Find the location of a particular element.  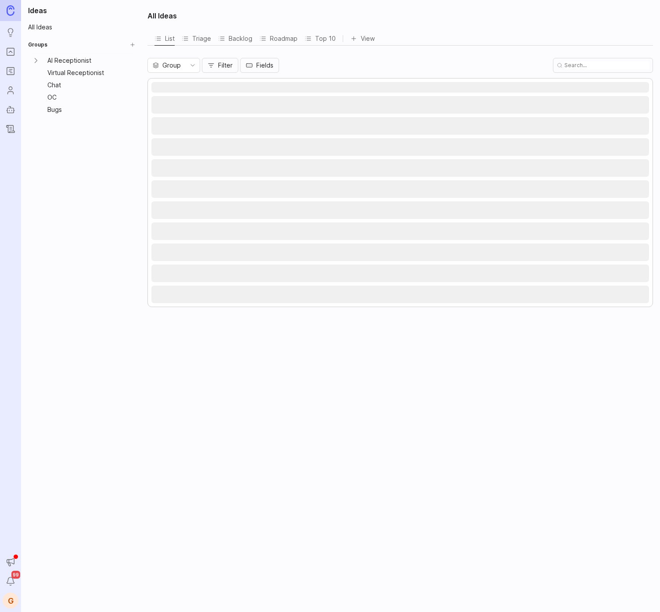

a: Roadmaps is located at coordinates (11, 71).